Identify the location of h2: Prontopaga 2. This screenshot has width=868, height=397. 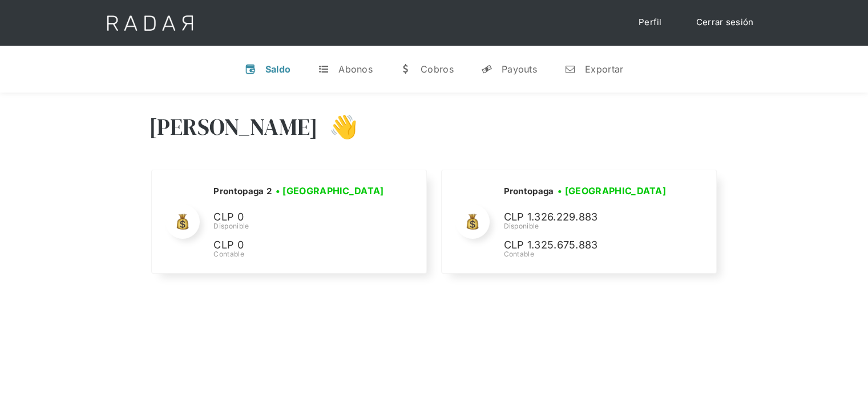
(243, 191).